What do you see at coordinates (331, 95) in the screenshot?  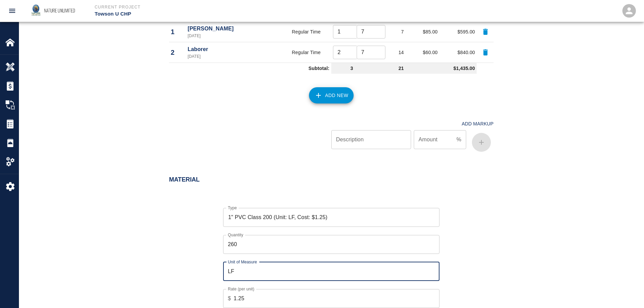 I see `button: Add New` at bounding box center [331, 95].